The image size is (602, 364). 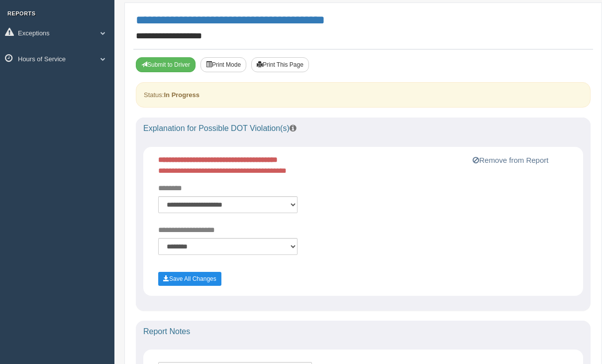 What do you see at coordinates (363, 332) in the screenshot?
I see `div: Report Notes` at bounding box center [363, 332].